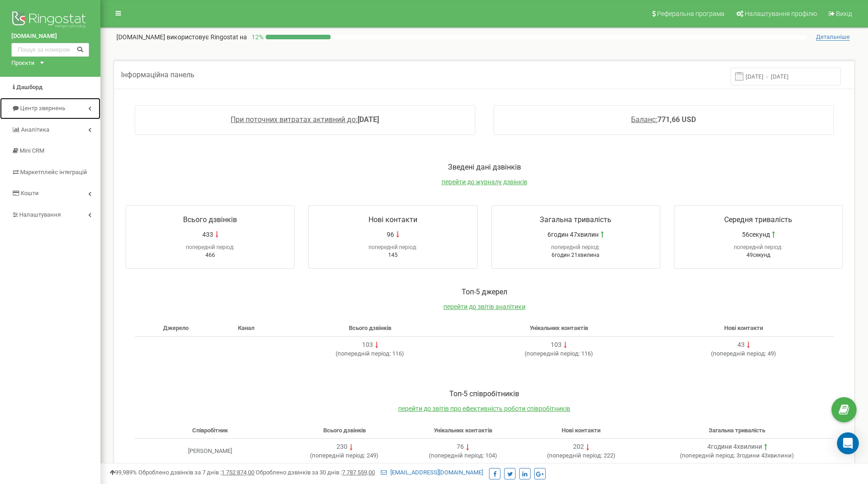 The width and height of the screenshot is (868, 484). I want to click on span: ( 222 ), so click(581, 455).